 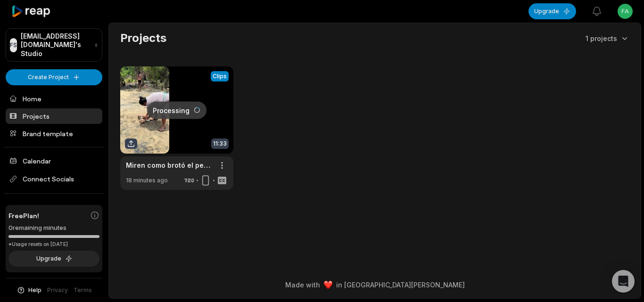 I want to click on a: Home, so click(x=54, y=98).